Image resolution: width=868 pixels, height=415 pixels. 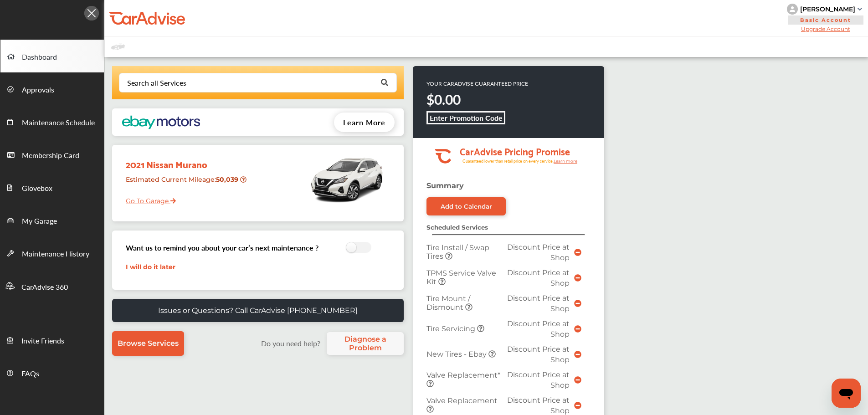 What do you see at coordinates (39, 57) in the screenshot?
I see `span: Dashboard` at bounding box center [39, 57].